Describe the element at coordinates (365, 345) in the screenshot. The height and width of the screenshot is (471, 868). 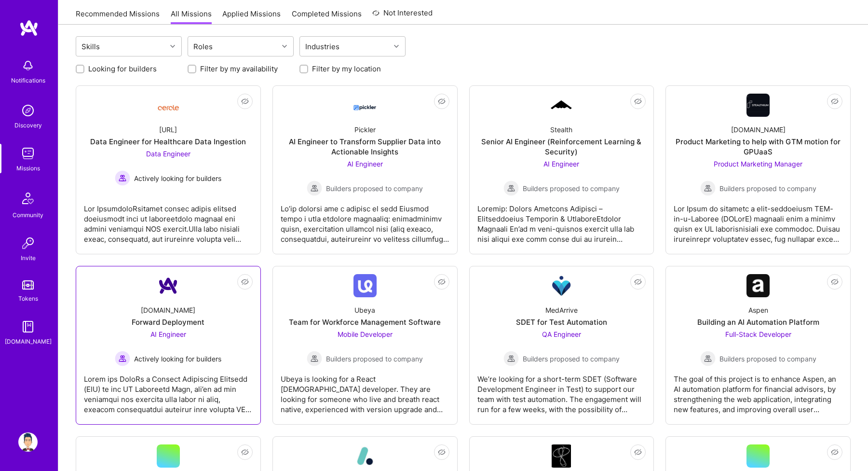
I see `a: Company LogoUbeyaTeam for Workforce Management SoftwareMobile Developer Builders proposed to comp...` at that location.